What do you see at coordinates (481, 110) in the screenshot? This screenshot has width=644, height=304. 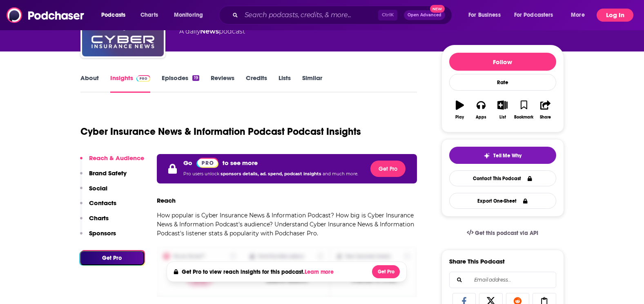 I see `button: Apps` at bounding box center [481, 110].